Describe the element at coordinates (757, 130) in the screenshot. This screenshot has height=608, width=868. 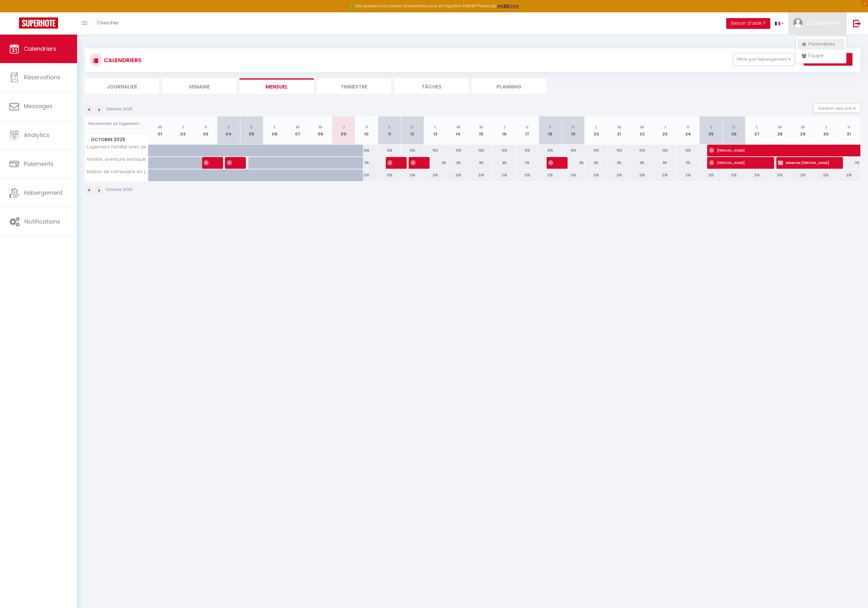
I see `th: 27` at that location.